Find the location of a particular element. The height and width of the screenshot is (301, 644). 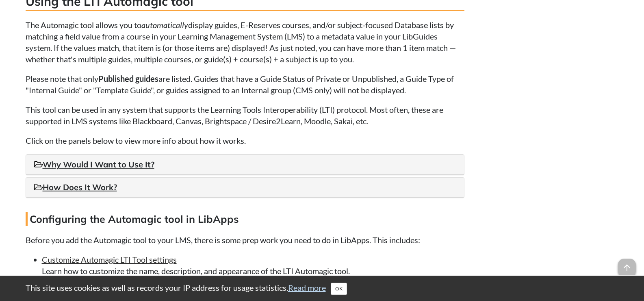

button: Close is located at coordinates (339, 288).